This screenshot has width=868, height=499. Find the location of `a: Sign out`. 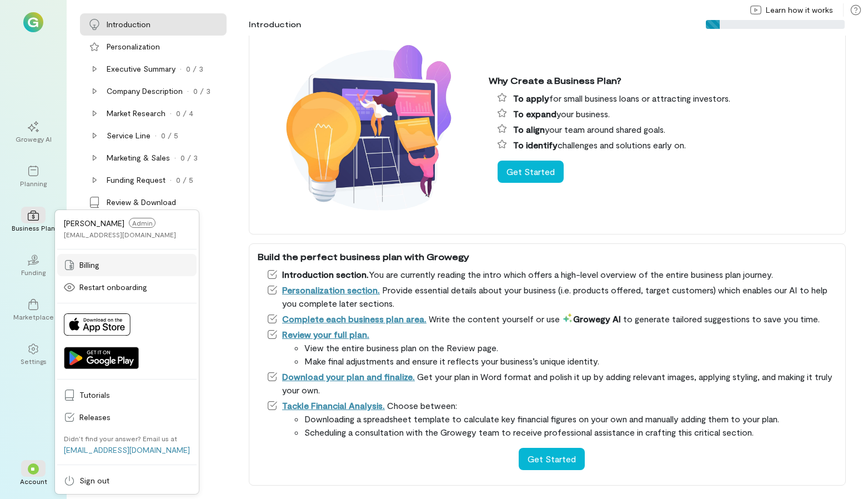

a: Sign out is located at coordinates (126, 481).